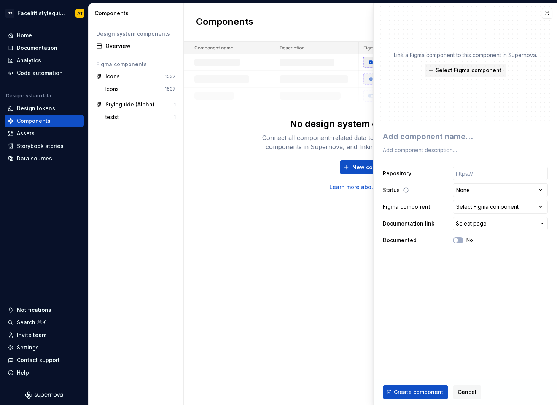 The height and width of the screenshot is (405, 557). I want to click on div: Contact support, so click(38, 360).